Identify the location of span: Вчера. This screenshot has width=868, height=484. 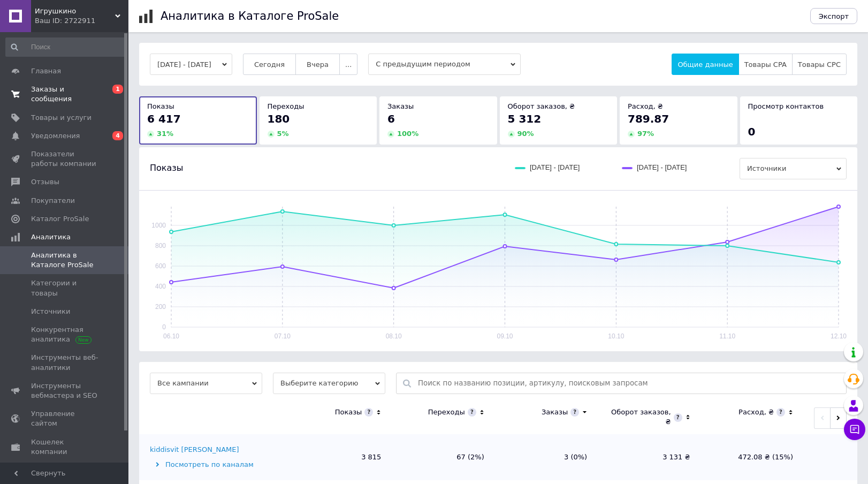
(318, 64).